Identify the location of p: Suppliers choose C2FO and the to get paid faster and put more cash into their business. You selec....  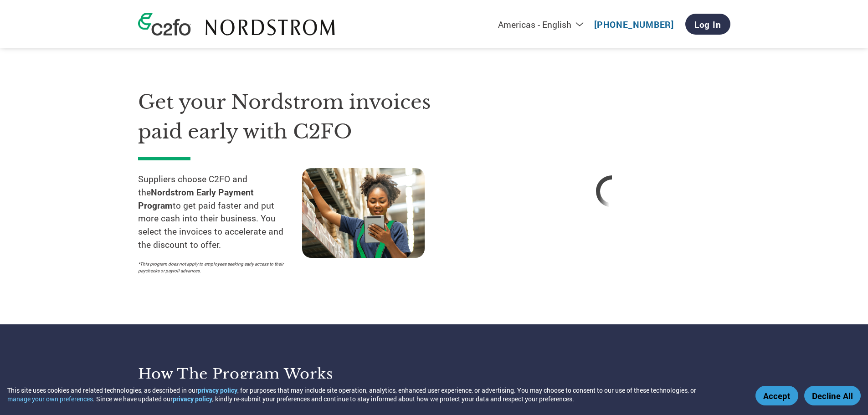
(220, 212).